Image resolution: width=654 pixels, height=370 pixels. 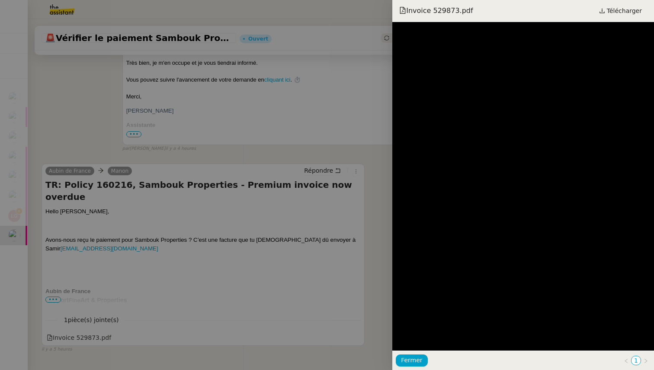 What do you see at coordinates (624, 11) in the screenshot?
I see `span: Télécharger` at bounding box center [624, 11].